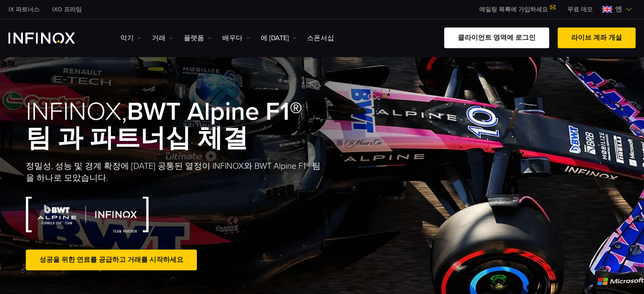 The height and width of the screenshot is (294, 644). Describe the element at coordinates (320, 38) in the screenshot. I see `font: 스폰서십` at that location.